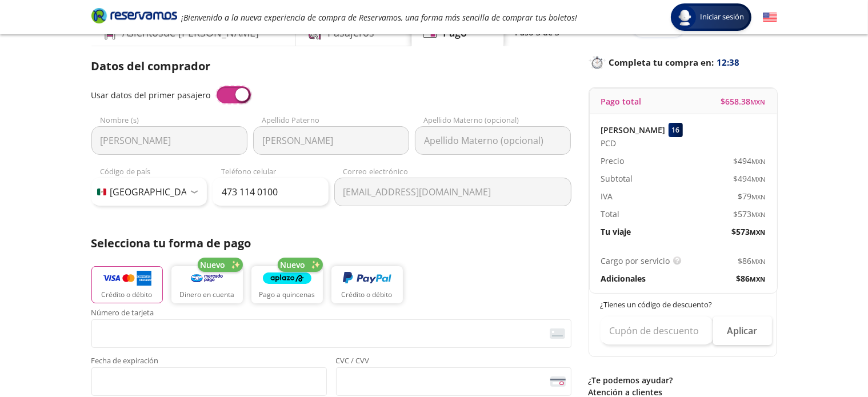 This screenshot has height=397, width=868. I want to click on span: Iniciar sesión, so click(722, 17).